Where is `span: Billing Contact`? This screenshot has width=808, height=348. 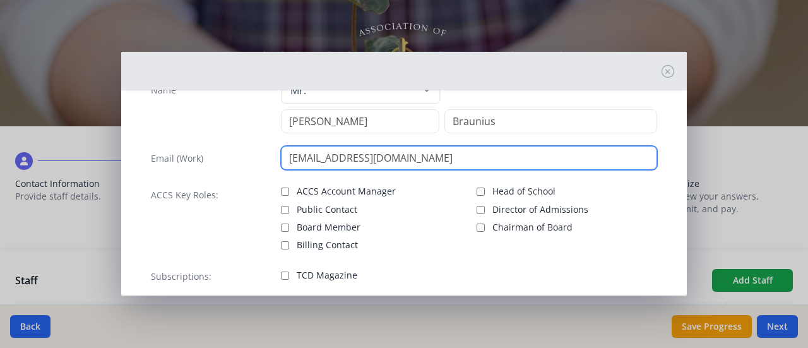
span: Billing Contact is located at coordinates (327, 245).